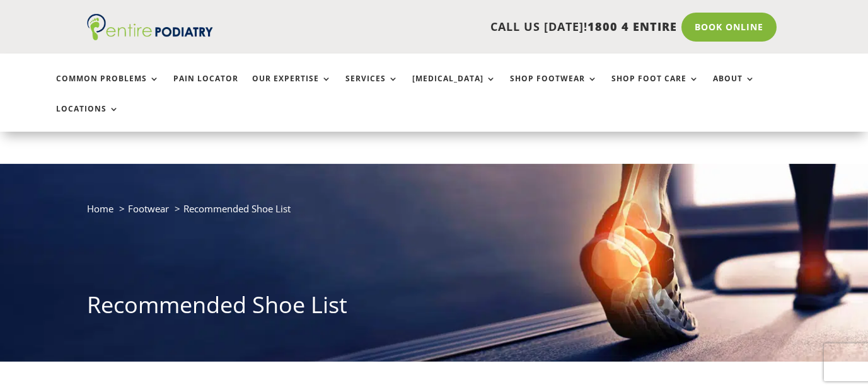 The image size is (868, 390). What do you see at coordinates (148, 209) in the screenshot?
I see `span: Footwear` at bounding box center [148, 209].